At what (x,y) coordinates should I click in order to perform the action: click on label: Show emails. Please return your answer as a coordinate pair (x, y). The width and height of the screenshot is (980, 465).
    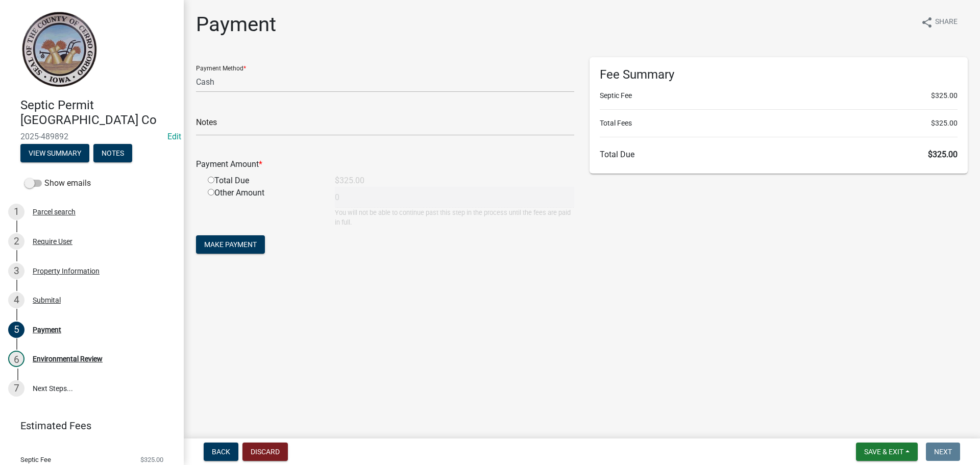
    Looking at the image, I should click on (57, 183).